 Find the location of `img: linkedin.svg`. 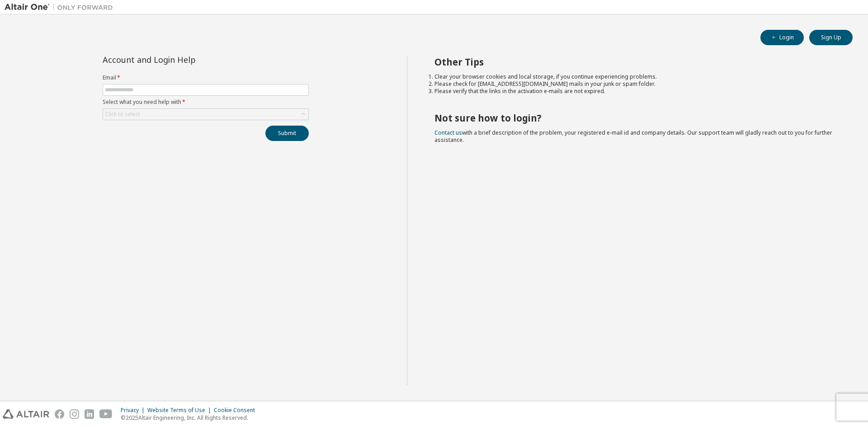

img: linkedin.svg is located at coordinates (89, 414).